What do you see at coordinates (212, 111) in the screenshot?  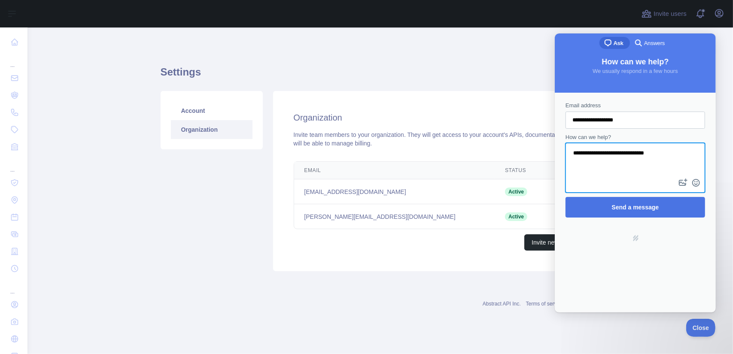 I see `a: Account` at bounding box center [212, 111].